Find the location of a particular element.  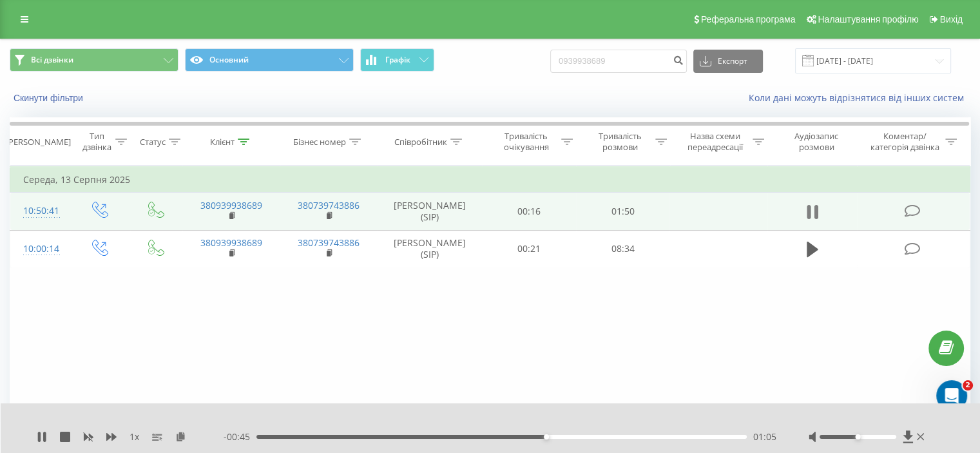

span: Реферальна програма is located at coordinates (748, 19).